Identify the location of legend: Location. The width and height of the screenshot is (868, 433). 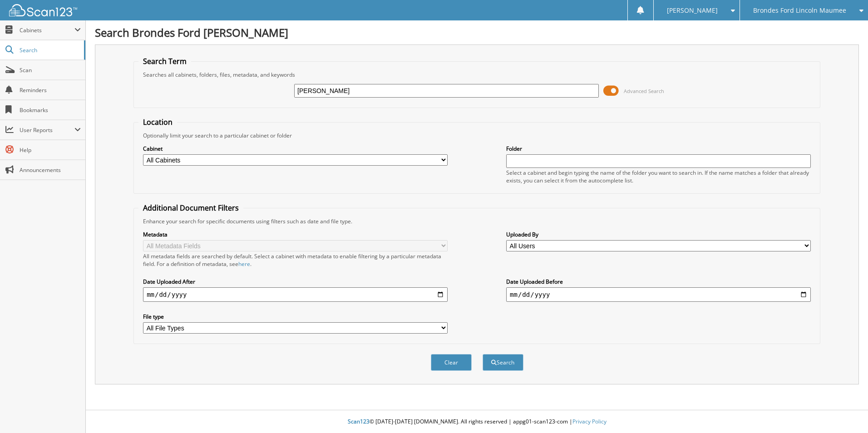
(158, 122).